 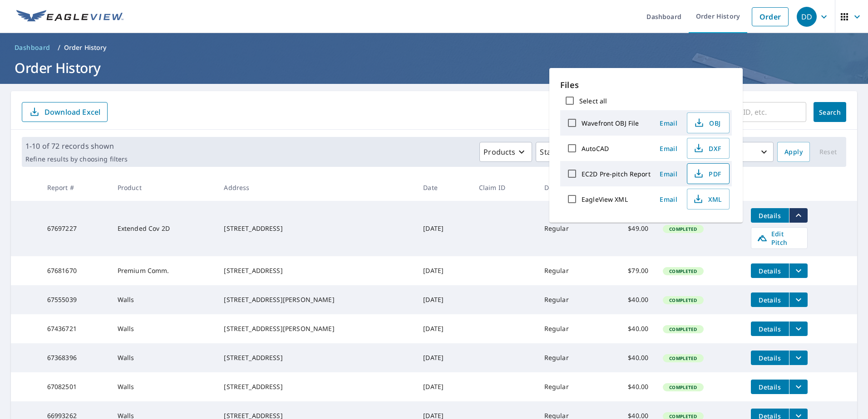 What do you see at coordinates (70, 17) in the screenshot?
I see `img: EV Logo` at bounding box center [70, 17].